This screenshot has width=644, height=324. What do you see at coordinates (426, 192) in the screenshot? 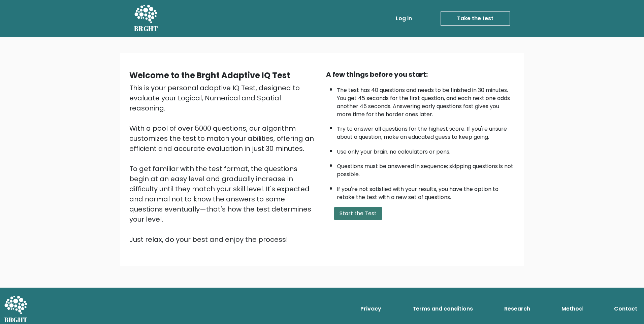
I see `li: If you're not satisfied with your results, you have the option to retake the test with a new set ...` at bounding box center [426, 192].